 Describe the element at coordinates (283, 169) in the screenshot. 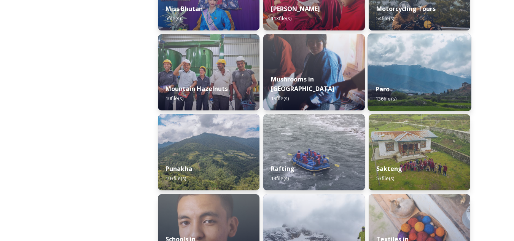

I see `strong: Rafting` at that location.